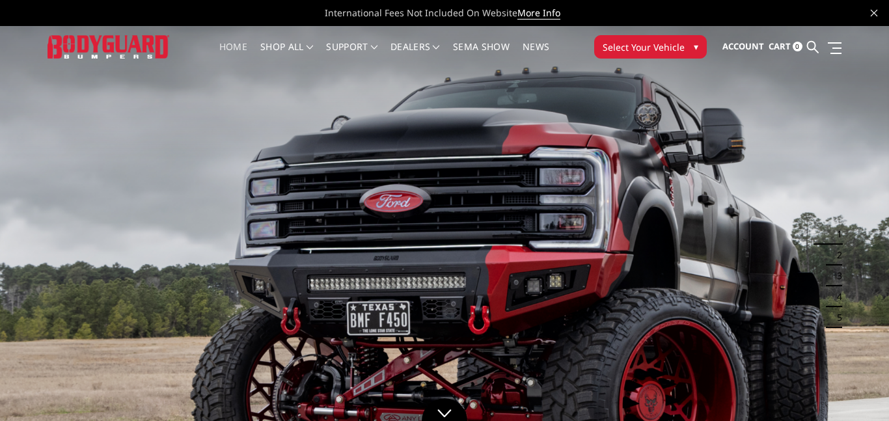 Image resolution: width=889 pixels, height=421 pixels. I want to click on button: 5 of 5, so click(836, 318).